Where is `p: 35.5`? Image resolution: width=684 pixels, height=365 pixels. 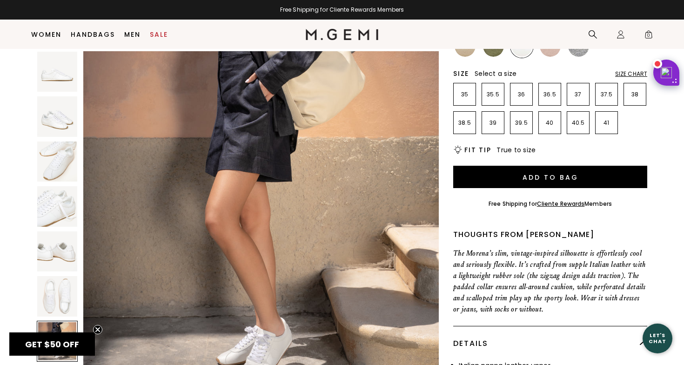 p: 35.5 is located at coordinates (493, 94).